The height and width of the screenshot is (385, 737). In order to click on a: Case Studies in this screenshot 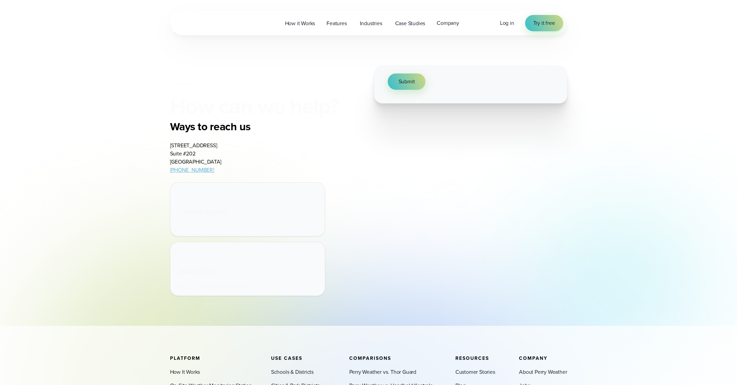, I will do `click(410, 23)`.